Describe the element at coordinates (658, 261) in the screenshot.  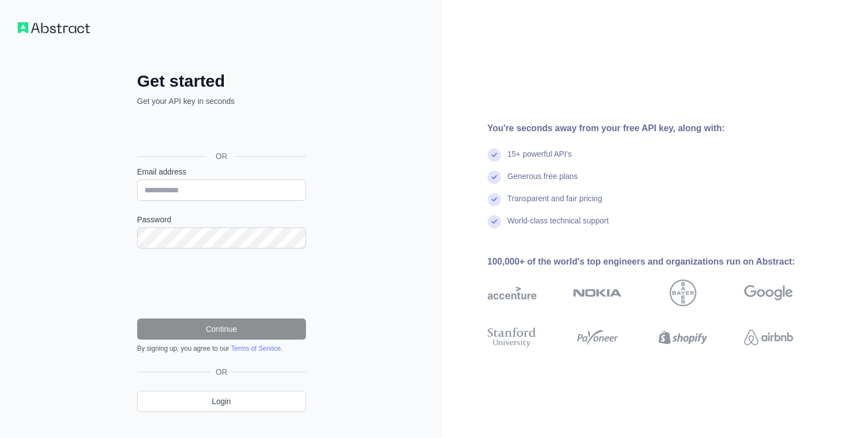
I see `div: 100,000+ of the world's top engineers and organizations run on Abstract:` at that location.